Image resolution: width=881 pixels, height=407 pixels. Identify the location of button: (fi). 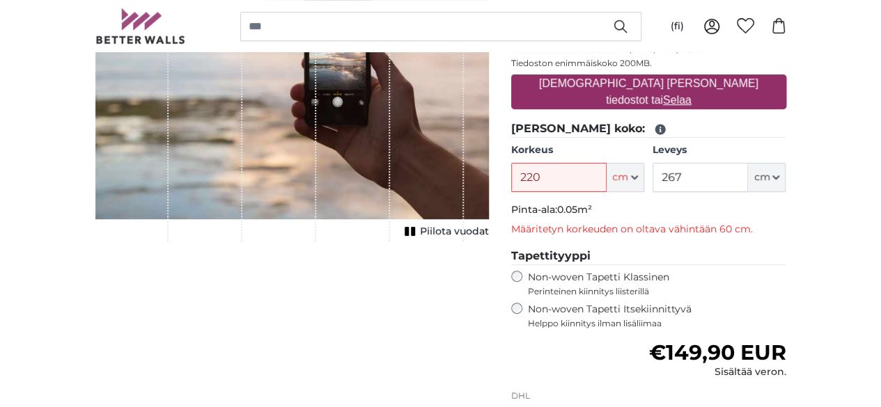
(677, 26).